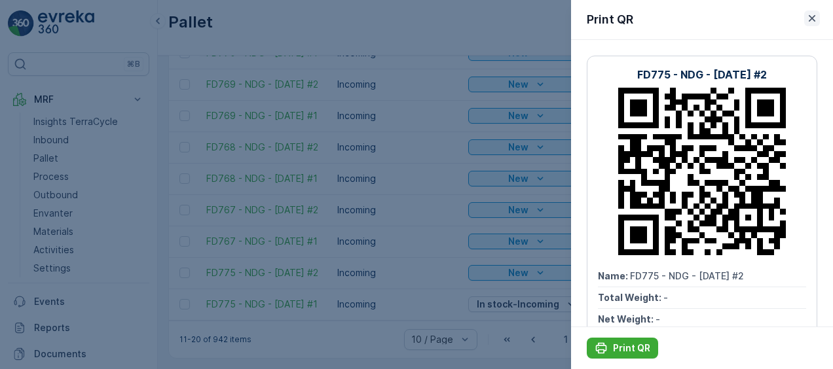  Describe the element at coordinates (90, 306) in the screenshot. I see `span: FD Pallet` at that location.